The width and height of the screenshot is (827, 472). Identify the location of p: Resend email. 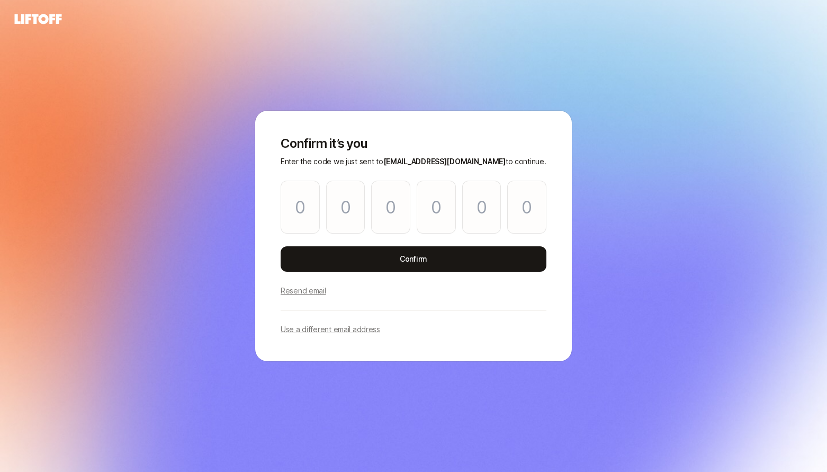
(303, 291).